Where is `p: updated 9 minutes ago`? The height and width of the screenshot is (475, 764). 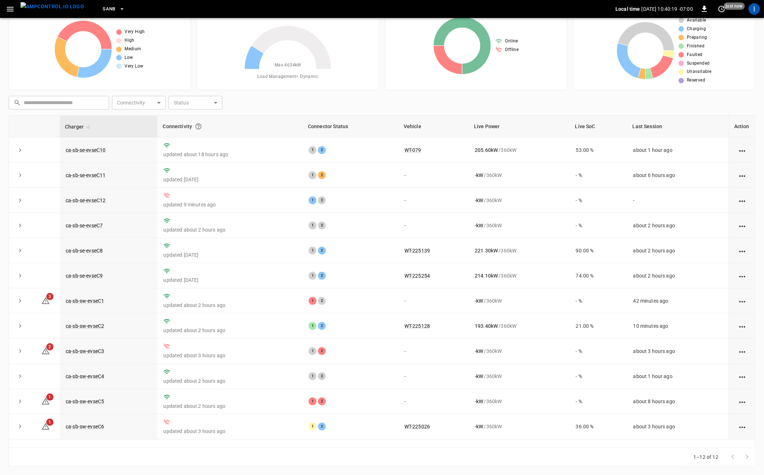
p: updated 9 minutes ago is located at coordinates (230, 205).